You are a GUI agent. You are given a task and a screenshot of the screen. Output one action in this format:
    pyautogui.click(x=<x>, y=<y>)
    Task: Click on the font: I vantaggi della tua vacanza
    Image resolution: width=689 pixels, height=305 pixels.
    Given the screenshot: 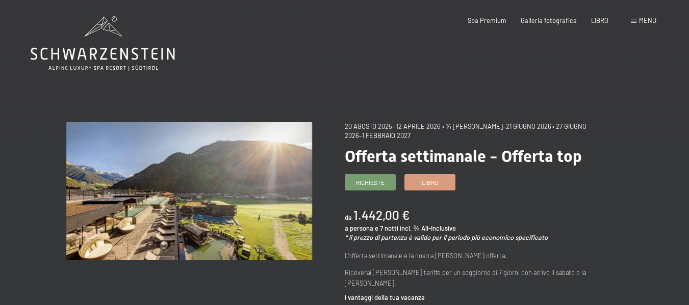 What is the action you would take?
    pyautogui.click(x=384, y=298)
    